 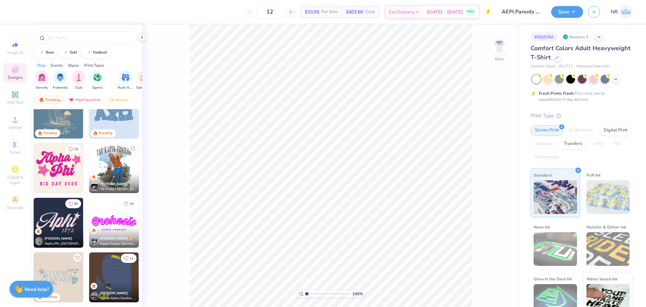 What do you see at coordinates (500, 59) in the screenshot?
I see `div: Back` at bounding box center [500, 59].